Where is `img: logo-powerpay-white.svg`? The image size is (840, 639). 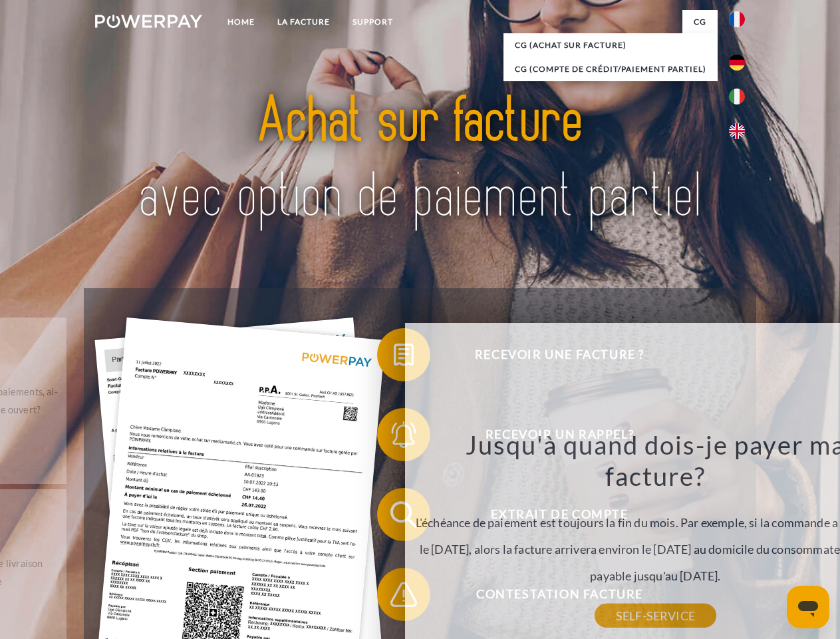
img: logo-powerpay-white.svg is located at coordinates (148, 21).